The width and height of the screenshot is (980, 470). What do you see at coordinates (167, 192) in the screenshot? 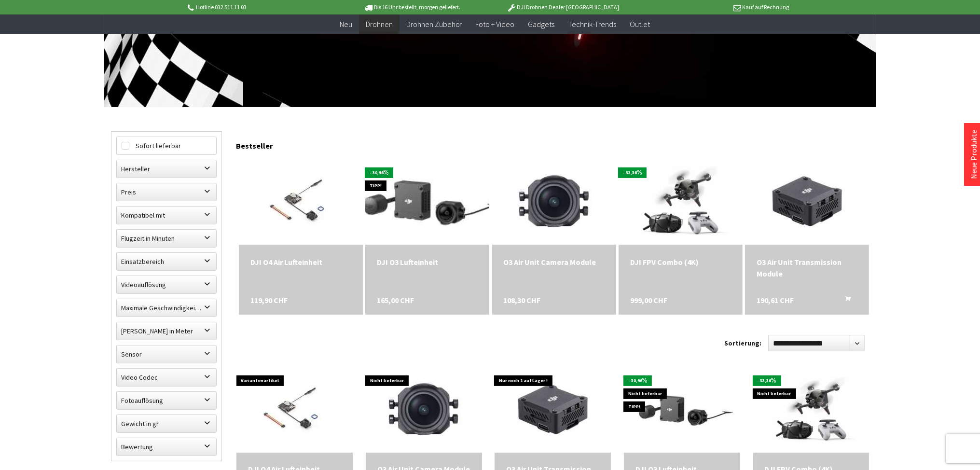
I see `label: Preis` at bounding box center [167, 192].